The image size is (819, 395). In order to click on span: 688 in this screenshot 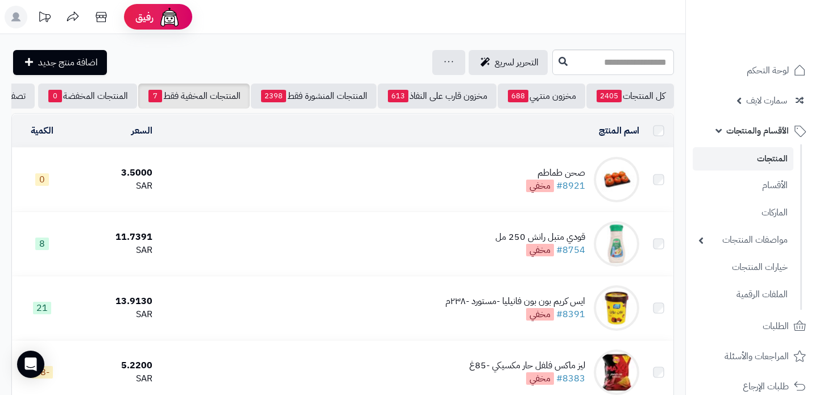, I will do `click(518, 96)`.